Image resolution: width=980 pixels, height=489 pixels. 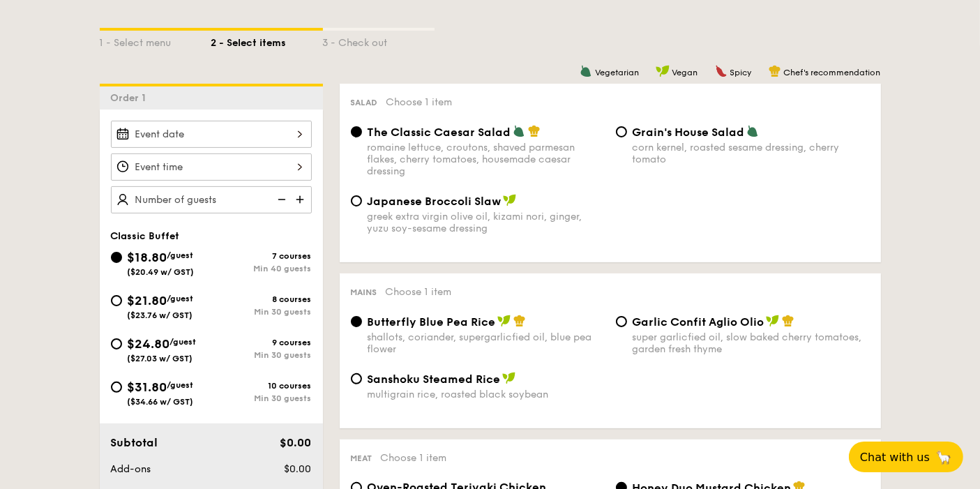 What do you see at coordinates (698, 322) in the screenshot?
I see `span: Garlic Confit Aglio Olio` at bounding box center [698, 322].